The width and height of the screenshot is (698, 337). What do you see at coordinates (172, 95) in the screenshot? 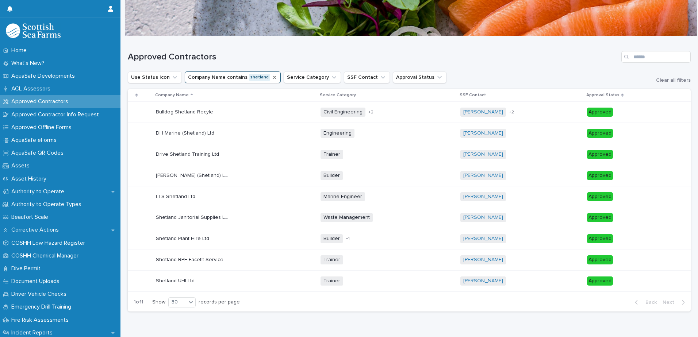
I see `p: Company Name` at bounding box center [172, 95].